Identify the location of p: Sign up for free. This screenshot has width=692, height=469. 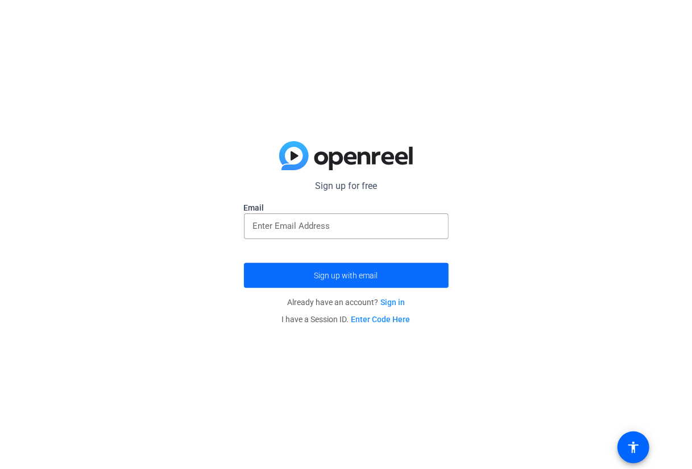
(346, 186).